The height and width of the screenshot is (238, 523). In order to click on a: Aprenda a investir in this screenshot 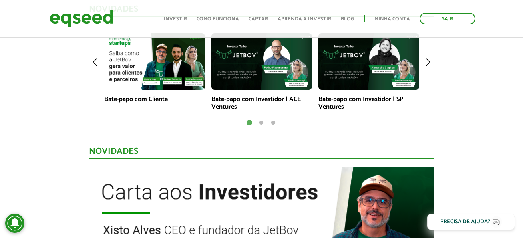, I will do `click(305, 19)`.